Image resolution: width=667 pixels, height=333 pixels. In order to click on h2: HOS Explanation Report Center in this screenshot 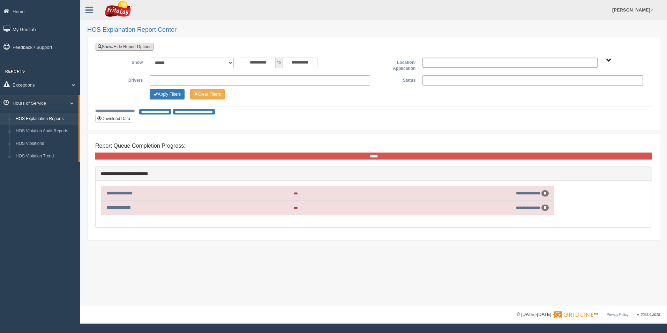, I will do `click(374, 30)`.